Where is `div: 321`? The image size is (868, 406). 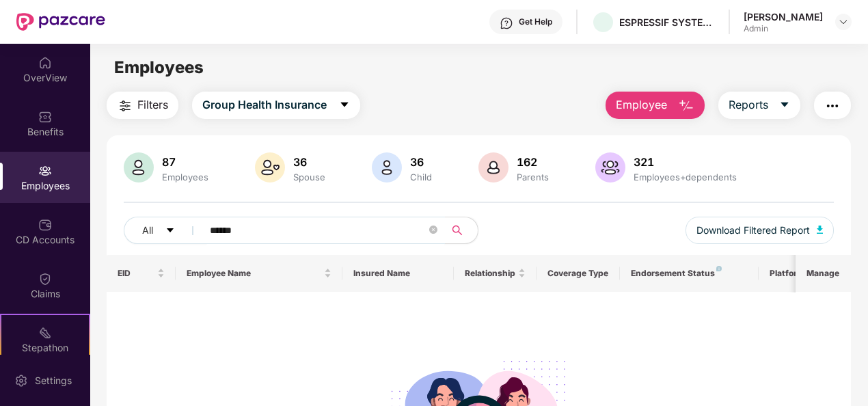 div: 321 is located at coordinates (685, 162).